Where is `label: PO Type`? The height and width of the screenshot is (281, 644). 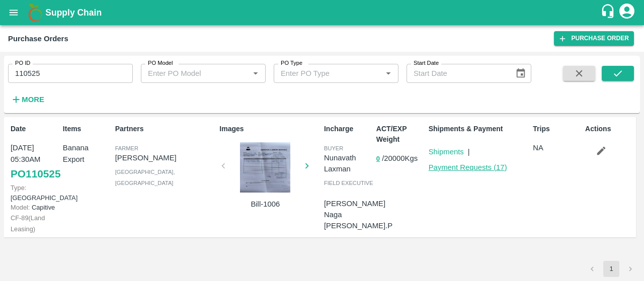
label: PO Type is located at coordinates (291, 63).